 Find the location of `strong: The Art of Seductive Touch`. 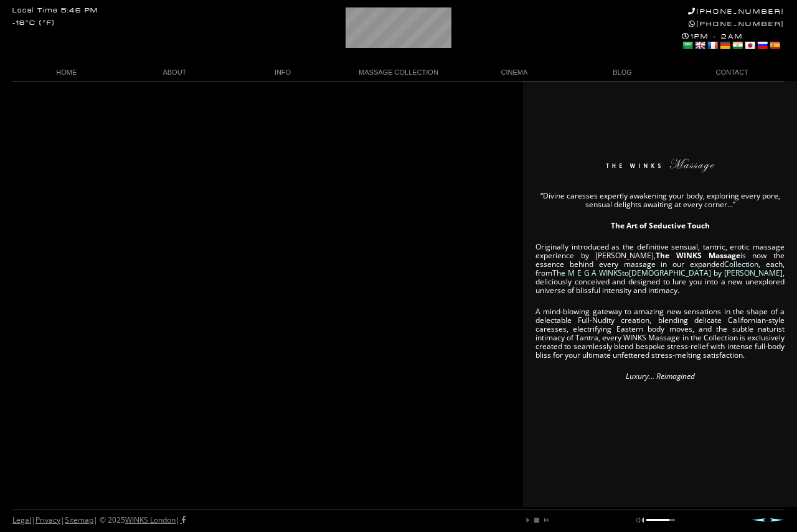

strong: The Art of Seductive Touch is located at coordinates (660, 225).